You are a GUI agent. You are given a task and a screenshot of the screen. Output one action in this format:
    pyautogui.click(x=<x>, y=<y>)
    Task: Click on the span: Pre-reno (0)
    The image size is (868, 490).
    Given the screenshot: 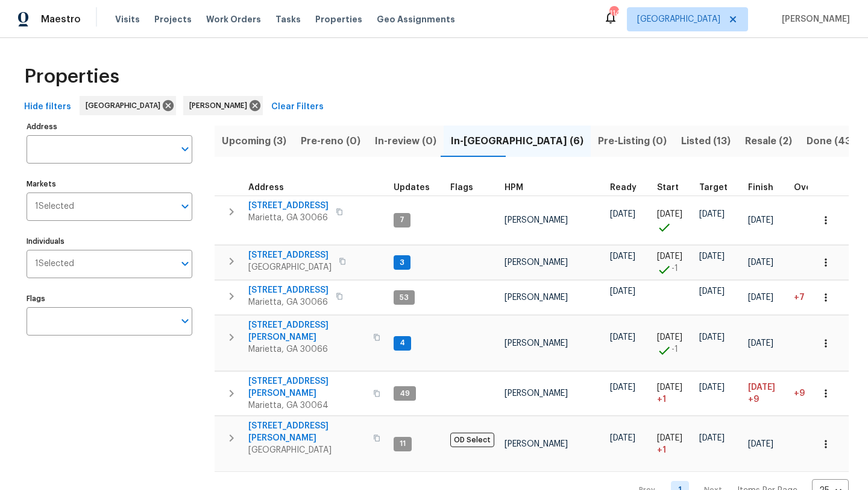 What is the action you would take?
    pyautogui.click(x=330, y=141)
    